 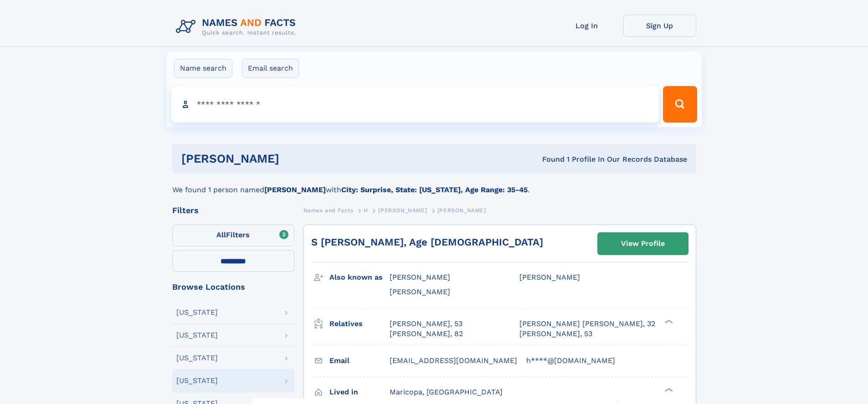 What do you see at coordinates (360, 324) in the screenshot?
I see `h3: Relatives` at bounding box center [360, 324].